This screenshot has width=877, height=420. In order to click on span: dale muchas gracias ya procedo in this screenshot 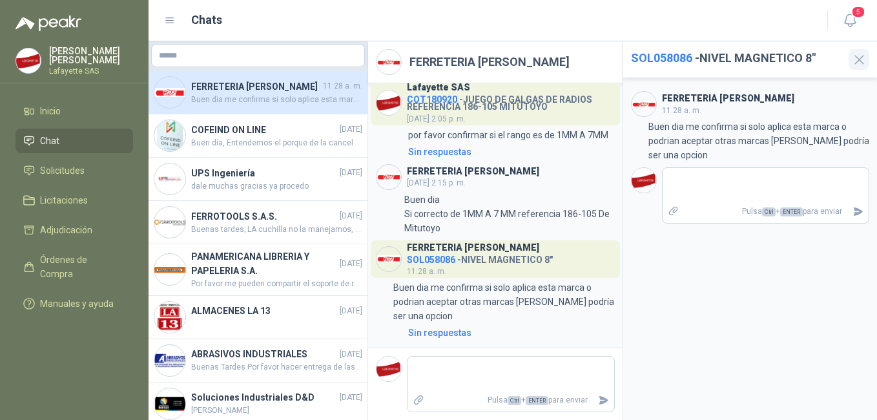, I will do `click(276, 186)`.